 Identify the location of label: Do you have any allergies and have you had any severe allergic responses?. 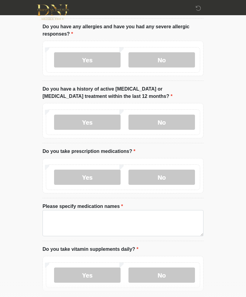
(123, 30).